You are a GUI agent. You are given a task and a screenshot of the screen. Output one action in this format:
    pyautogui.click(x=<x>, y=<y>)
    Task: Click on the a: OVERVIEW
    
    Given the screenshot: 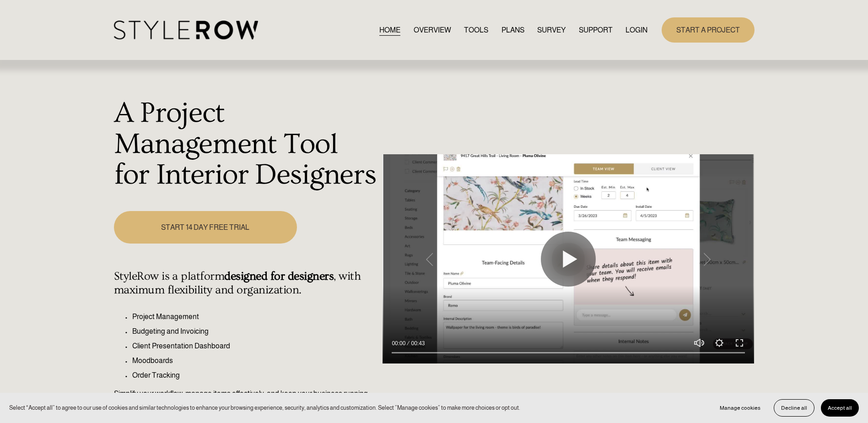 What is the action you would take?
    pyautogui.click(x=433, y=30)
    